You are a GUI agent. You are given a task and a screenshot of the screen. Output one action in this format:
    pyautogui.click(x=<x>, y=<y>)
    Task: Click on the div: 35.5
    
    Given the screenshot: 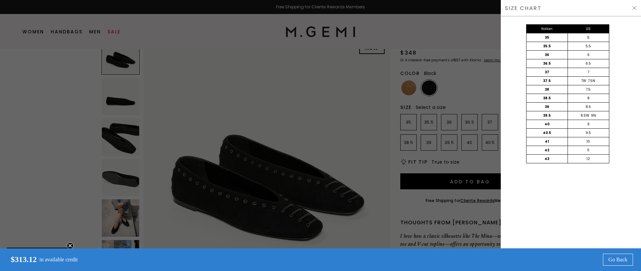 What is the action you would take?
    pyautogui.click(x=547, y=46)
    